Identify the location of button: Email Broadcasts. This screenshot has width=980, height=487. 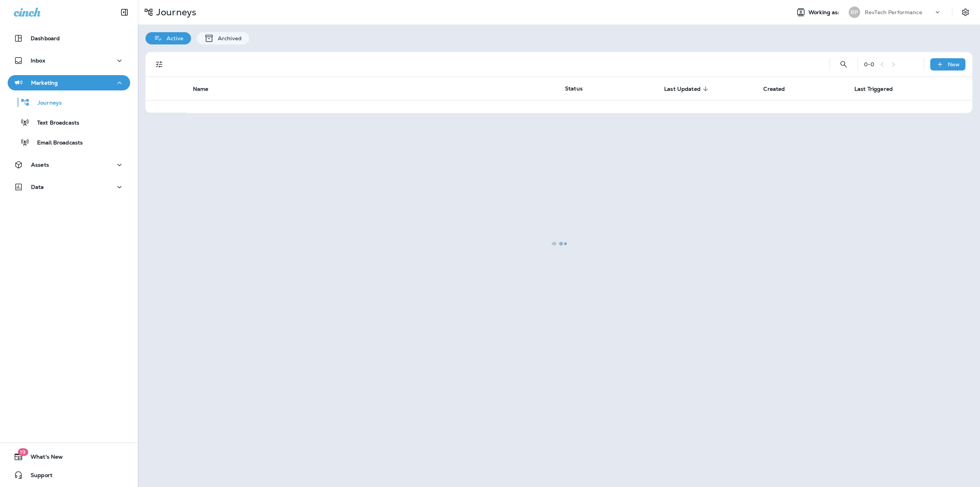
(69, 142).